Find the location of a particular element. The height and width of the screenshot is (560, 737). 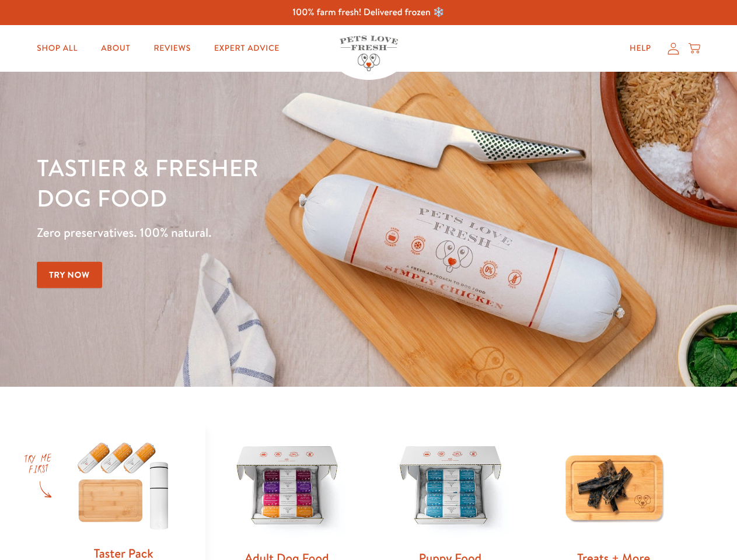

img: Pets Love Fresh is located at coordinates (369, 53).